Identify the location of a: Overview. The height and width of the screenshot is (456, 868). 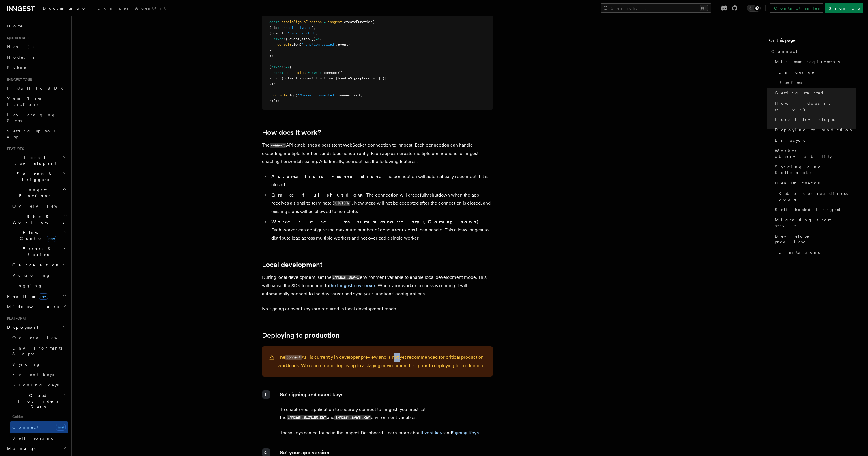
(39, 206).